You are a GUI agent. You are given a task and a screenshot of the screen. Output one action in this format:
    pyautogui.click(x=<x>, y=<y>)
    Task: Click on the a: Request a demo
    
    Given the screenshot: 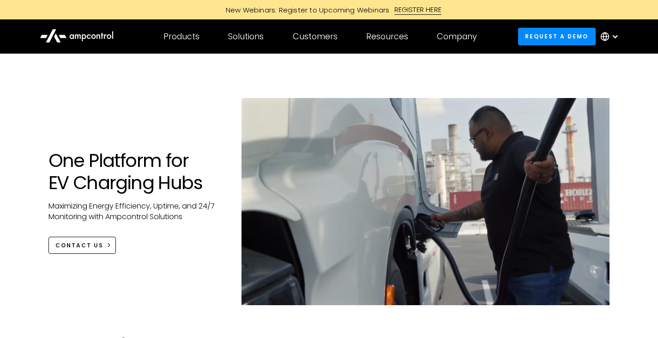 What is the action you would take?
    pyautogui.click(x=557, y=36)
    